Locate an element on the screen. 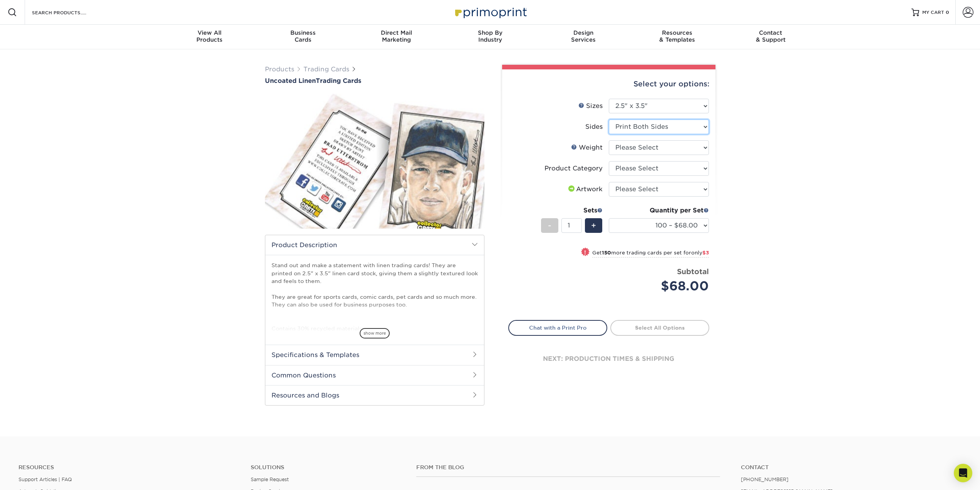  div: Industry is located at coordinates (490, 36).